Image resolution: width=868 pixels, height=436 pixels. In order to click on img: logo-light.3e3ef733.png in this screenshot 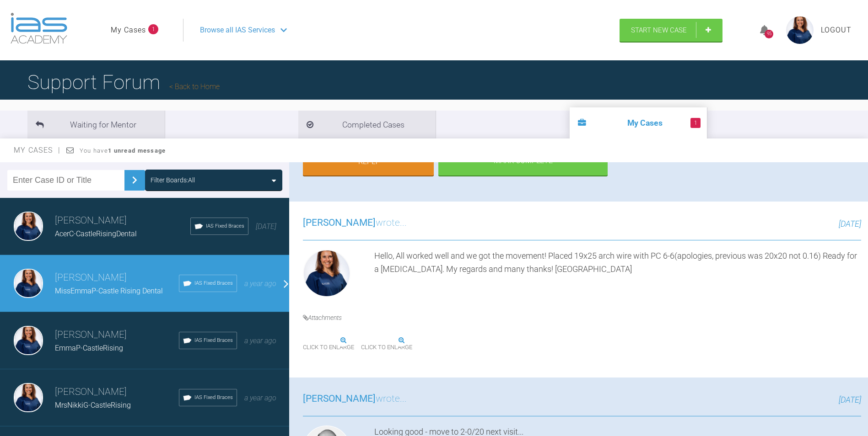, I will do `click(39, 29)`.